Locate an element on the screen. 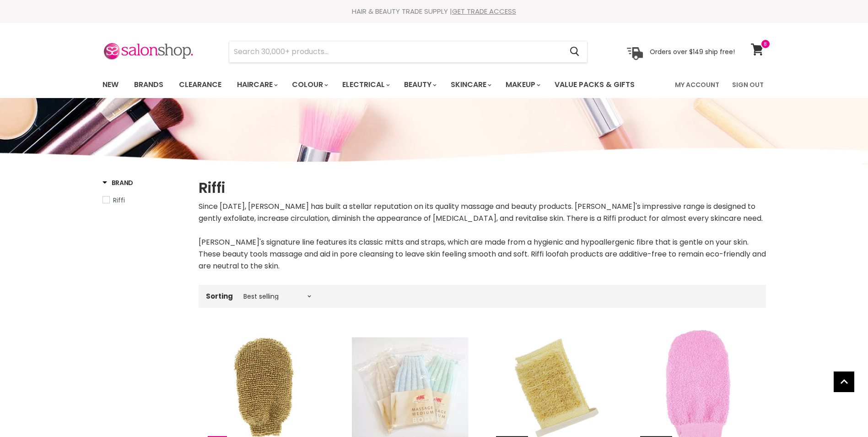  a: New is located at coordinates (110, 85).